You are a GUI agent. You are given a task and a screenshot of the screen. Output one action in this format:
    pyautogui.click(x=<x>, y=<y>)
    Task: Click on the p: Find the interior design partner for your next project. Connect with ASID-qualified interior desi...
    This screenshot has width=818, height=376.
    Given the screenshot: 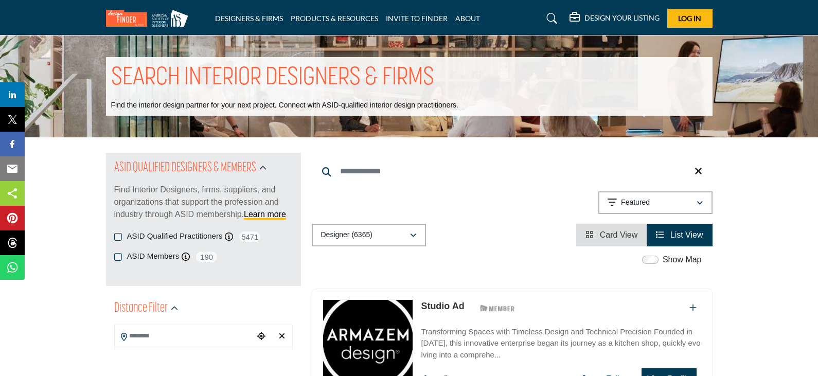 What is the action you would take?
    pyautogui.click(x=284, y=105)
    